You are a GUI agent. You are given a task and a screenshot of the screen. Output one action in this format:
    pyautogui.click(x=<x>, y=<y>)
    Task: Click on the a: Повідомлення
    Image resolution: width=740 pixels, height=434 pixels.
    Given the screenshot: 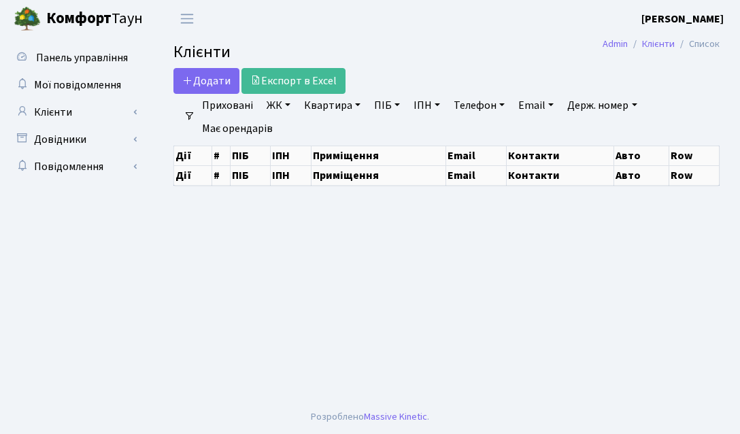 What is the action you would take?
    pyautogui.click(x=75, y=167)
    